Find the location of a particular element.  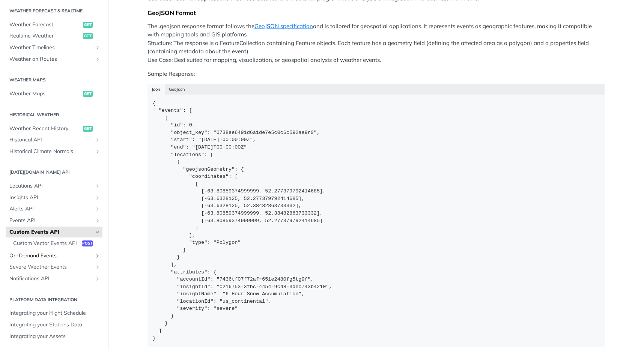

a: Historical Climate NormalsShow subpages for Historical Climate Normals is located at coordinates (54, 151).